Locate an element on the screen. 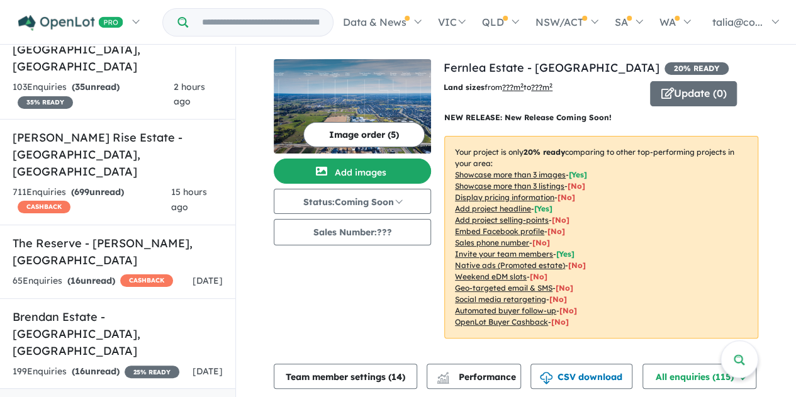 The image size is (796, 397). img: bar-chart.svg is located at coordinates (443, 379).